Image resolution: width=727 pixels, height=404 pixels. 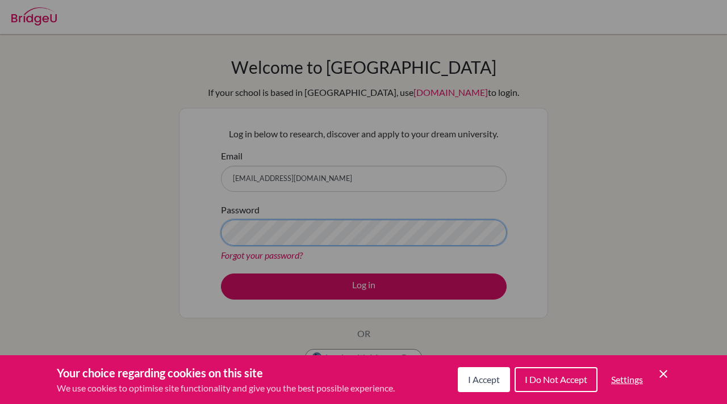 I want to click on p: We use cookies to optimise site functionality and give you the best possible experience., so click(x=225, y=388).